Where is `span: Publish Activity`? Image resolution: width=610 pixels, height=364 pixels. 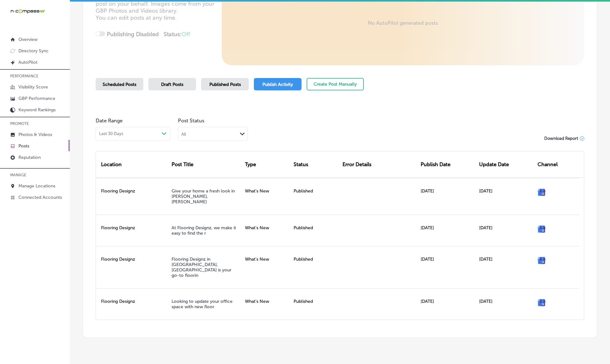
span: Publish Activity is located at coordinates (278, 84).